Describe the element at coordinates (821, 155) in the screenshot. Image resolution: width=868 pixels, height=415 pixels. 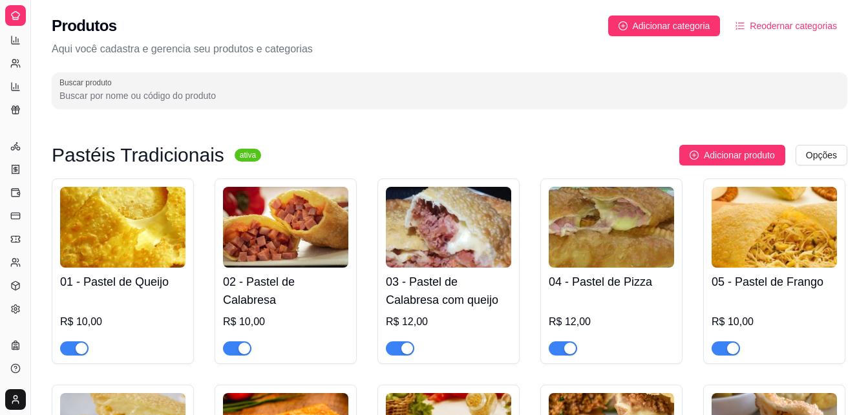
I see `span: Opções` at that location.